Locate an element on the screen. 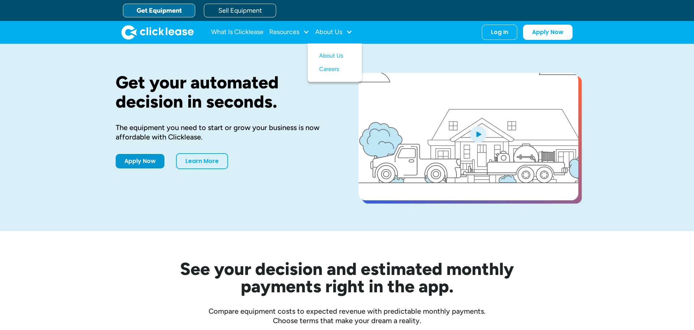 The height and width of the screenshot is (330, 694). a: About Us is located at coordinates (335, 56).